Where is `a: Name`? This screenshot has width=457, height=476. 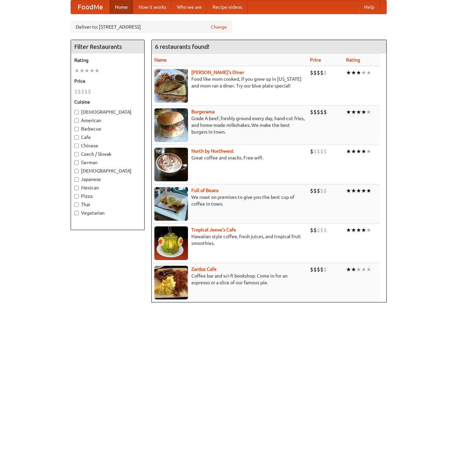
a: Name is located at coordinates (160, 60).